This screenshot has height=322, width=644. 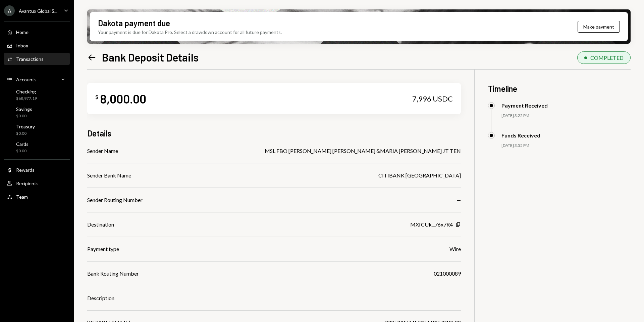 I want to click on div: A, so click(x=9, y=10).